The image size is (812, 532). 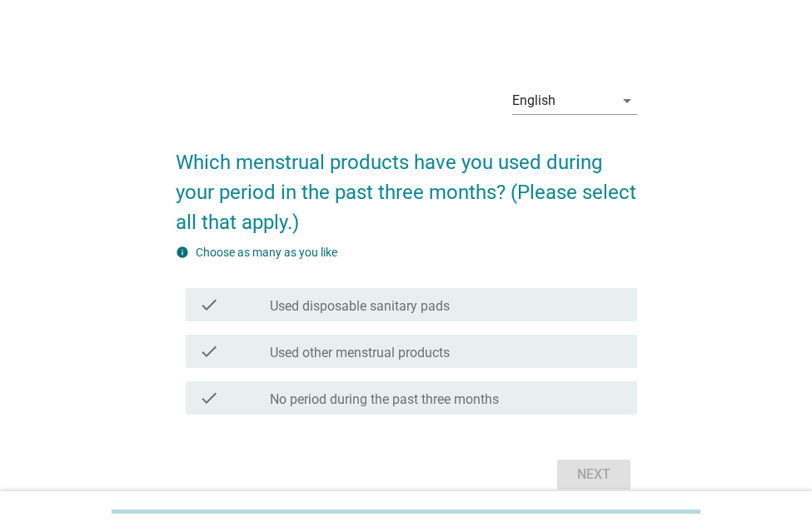 I want to click on i: arrow_drop_down, so click(x=627, y=101).